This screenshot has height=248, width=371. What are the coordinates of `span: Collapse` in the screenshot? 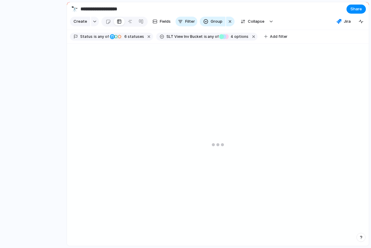 It's located at (256, 21).